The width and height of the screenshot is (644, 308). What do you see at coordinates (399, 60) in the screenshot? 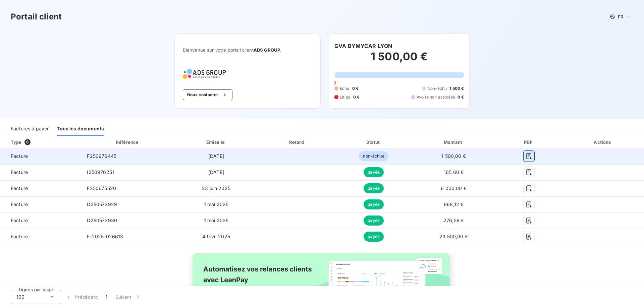
I see `h2: 1 500,00 €` at bounding box center [399, 60].